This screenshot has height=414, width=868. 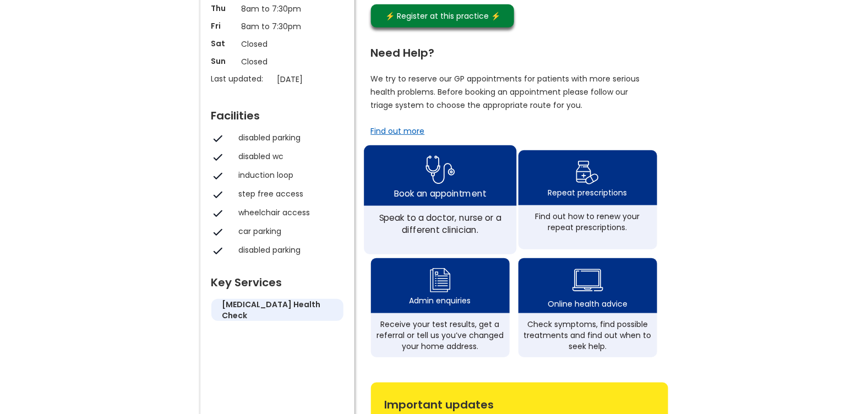 What do you see at coordinates (288, 231) in the screenshot?
I see `div: car parking` at bounding box center [288, 231].